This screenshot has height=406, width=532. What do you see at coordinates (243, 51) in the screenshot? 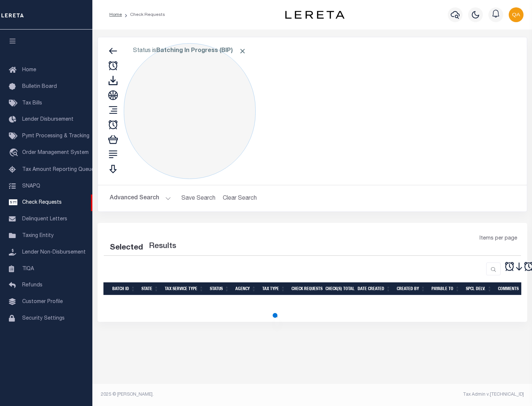
I see `span: Click to Remove` at bounding box center [243, 51].